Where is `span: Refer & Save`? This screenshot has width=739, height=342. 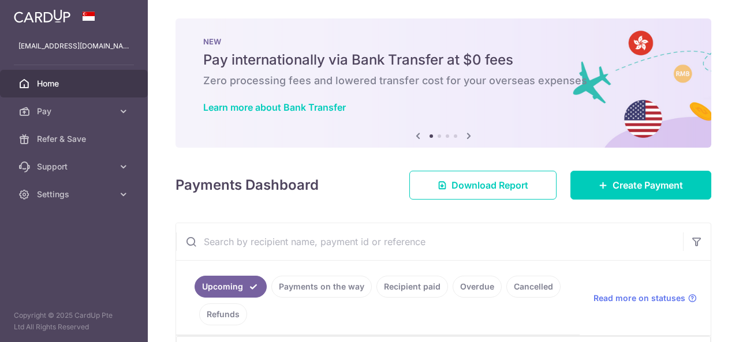
span: Refer & Save is located at coordinates (75, 139).